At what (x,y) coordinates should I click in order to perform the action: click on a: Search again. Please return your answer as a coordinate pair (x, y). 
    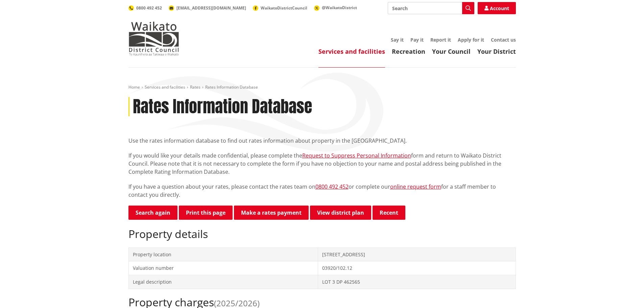
    Looking at the image, I should click on (153, 213).